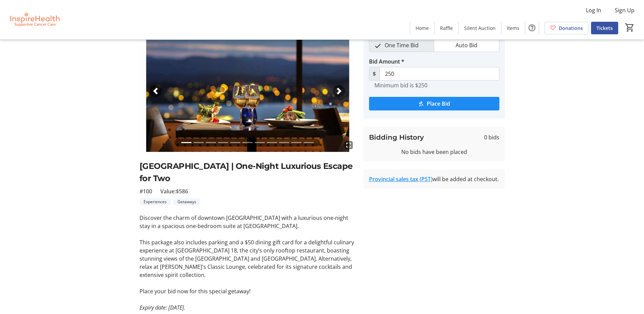 The height and width of the screenshot is (314, 644). Describe the element at coordinates (248, 259) in the screenshot. I see `p: This package also includes parking and a $50 dining gift card for a delightful culinary experienc...` at that location.